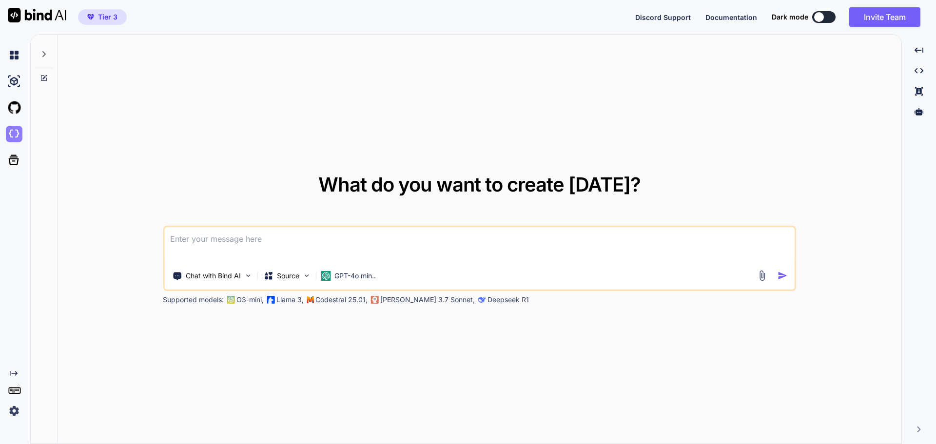 The height and width of the screenshot is (444, 936). I want to click on span: Tier 3, so click(108, 17).